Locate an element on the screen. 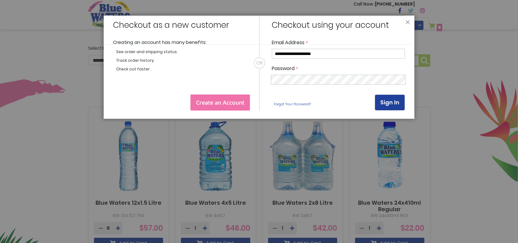 The width and height of the screenshot is (518, 243). span: Forgot Your Password? is located at coordinates (293, 104).